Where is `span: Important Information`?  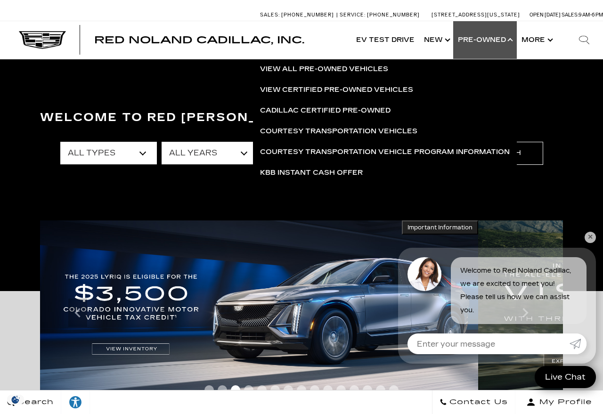 span: Important Information is located at coordinates (440, 227).